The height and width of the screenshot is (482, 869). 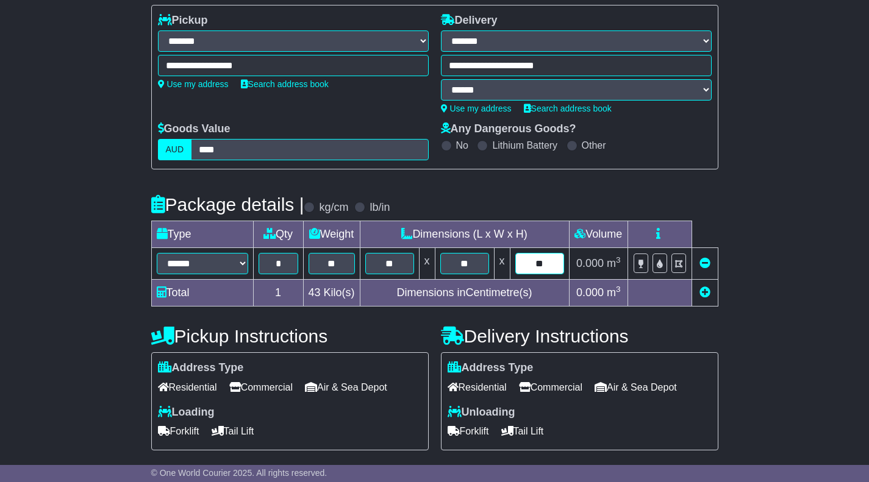 I want to click on label: No, so click(x=462, y=145).